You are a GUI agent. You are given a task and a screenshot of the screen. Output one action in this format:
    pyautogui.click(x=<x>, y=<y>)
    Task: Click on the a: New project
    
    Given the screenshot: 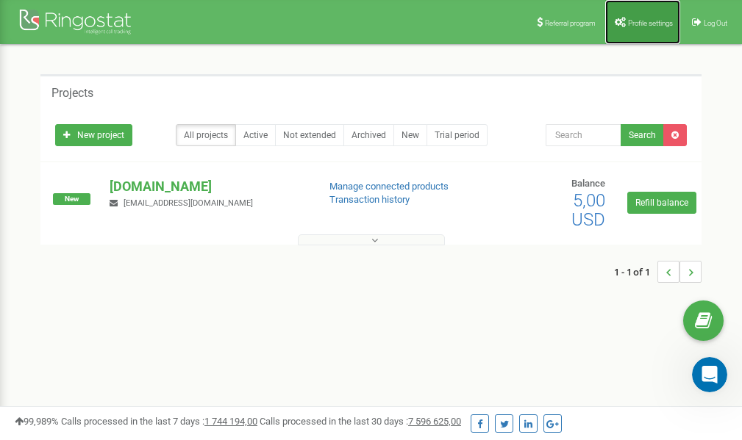 What is the action you would take?
    pyautogui.click(x=93, y=135)
    